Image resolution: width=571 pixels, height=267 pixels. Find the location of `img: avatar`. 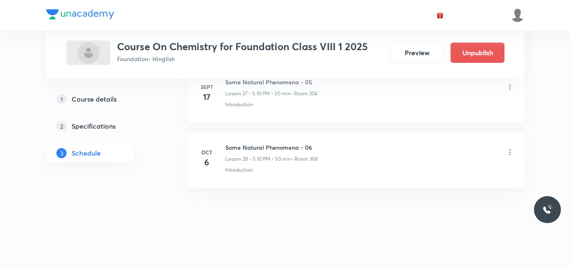

img: avatar is located at coordinates (440, 15).